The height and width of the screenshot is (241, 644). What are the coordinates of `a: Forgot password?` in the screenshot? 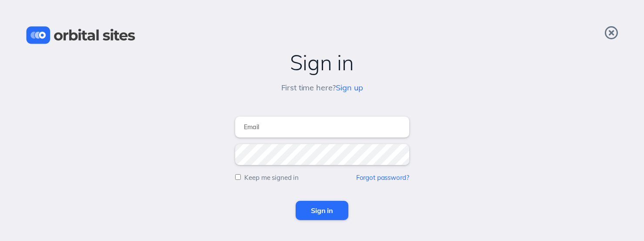 It's located at (383, 177).